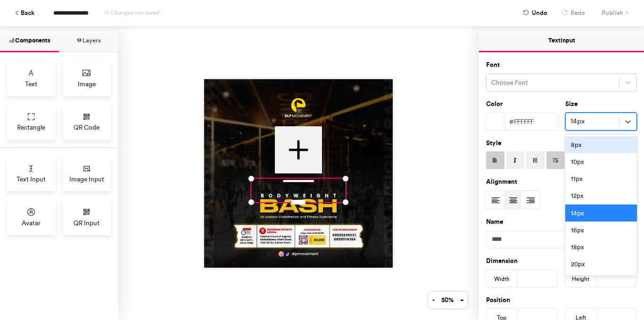  I want to click on div: 14px, so click(601, 213).